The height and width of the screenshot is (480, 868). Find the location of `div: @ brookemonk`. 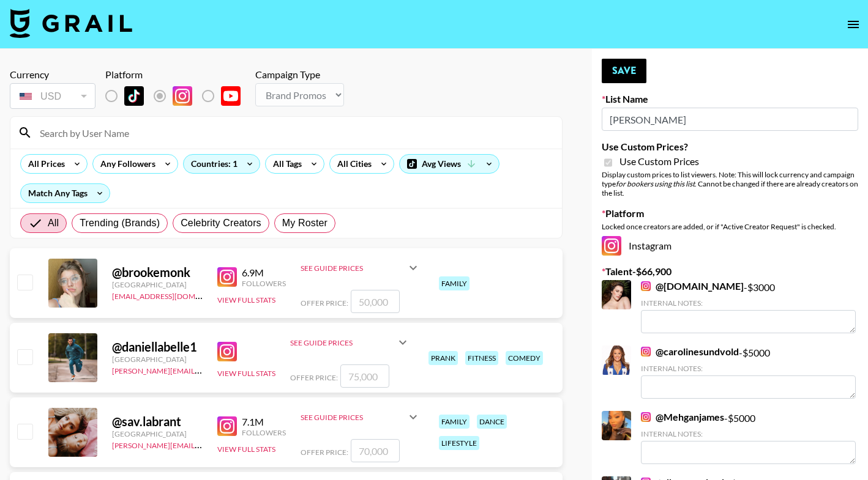

div: @ brookemonk is located at coordinates (157, 273).